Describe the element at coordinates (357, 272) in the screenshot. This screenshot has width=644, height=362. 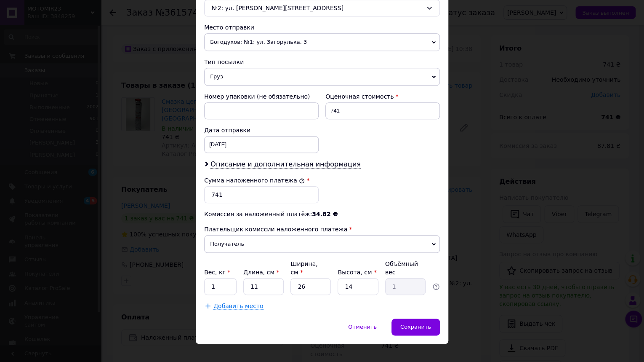
I see `label: Высота, см` at that location.